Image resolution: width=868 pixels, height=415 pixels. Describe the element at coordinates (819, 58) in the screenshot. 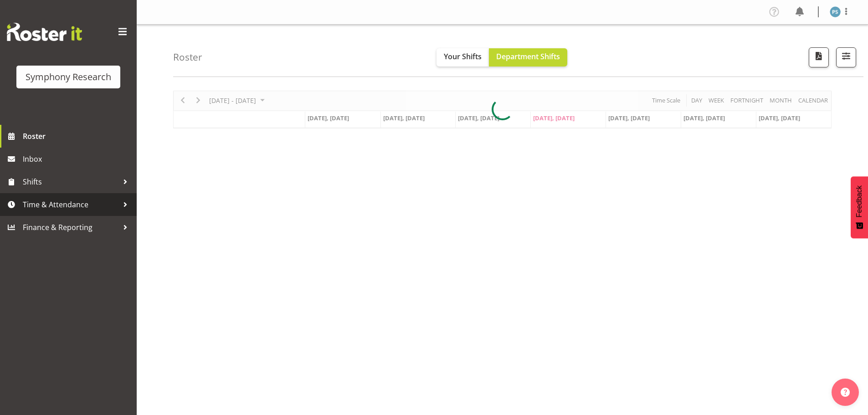

I see `button: Download a PDF of the roster according to the set date range.` at that location.